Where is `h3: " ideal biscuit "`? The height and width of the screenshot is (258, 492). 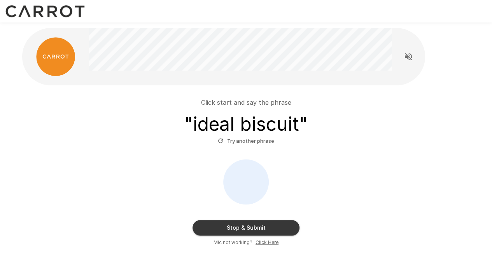
h3: " ideal biscuit " is located at coordinates (246, 124).